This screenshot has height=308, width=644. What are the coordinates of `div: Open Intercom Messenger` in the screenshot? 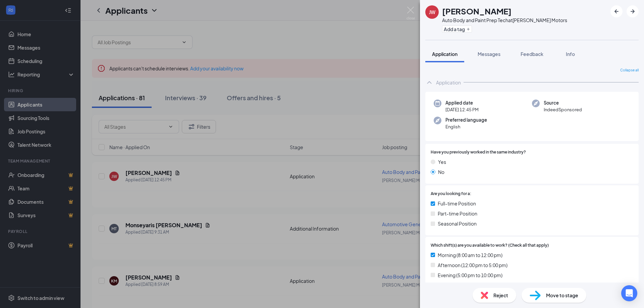 It's located at (629, 293).